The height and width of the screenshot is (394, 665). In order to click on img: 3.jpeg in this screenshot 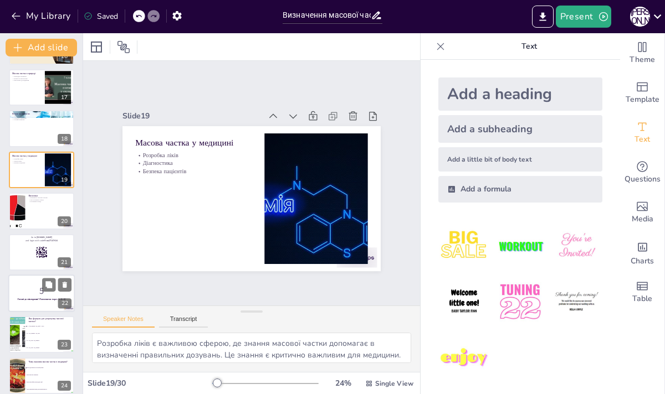, I will do `click(576, 246)`.